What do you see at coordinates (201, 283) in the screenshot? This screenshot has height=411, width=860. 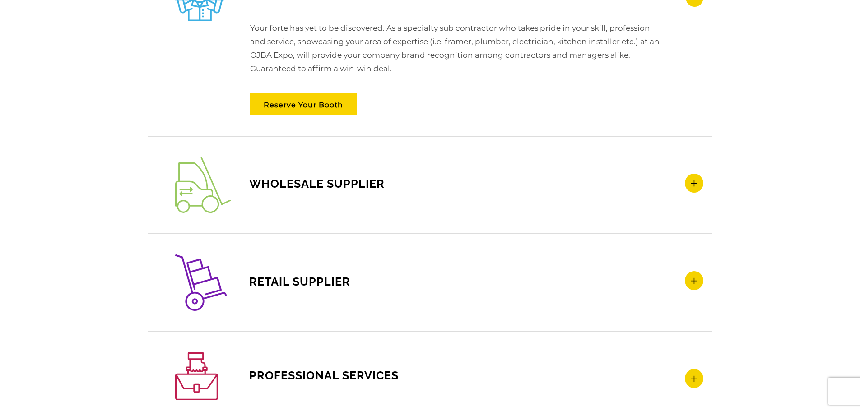 I see `img: retail_suplier.svg` at bounding box center [201, 283].